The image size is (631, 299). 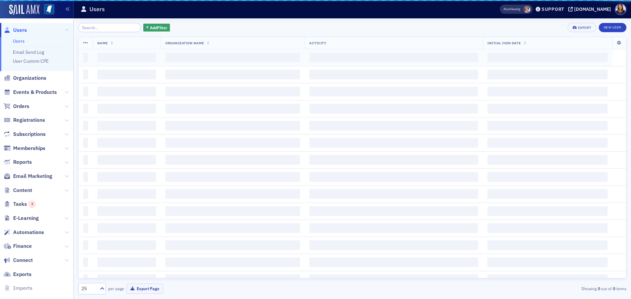 I want to click on span: Users, so click(x=20, y=30).